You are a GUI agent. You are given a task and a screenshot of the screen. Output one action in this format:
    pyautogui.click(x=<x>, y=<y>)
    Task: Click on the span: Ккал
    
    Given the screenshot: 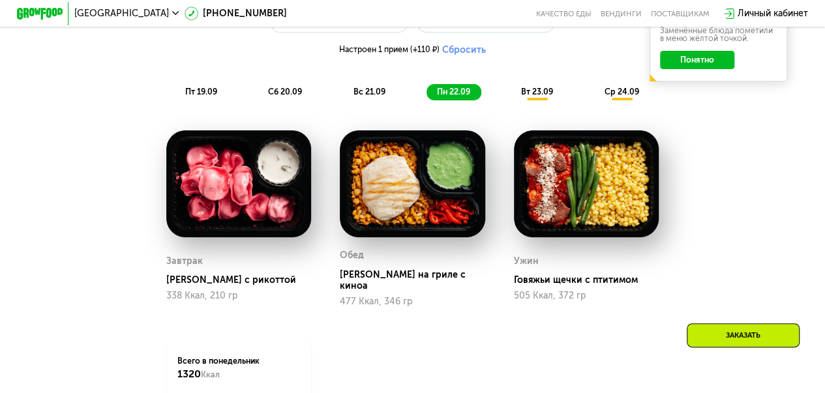 What is the action you would take?
    pyautogui.click(x=210, y=374)
    